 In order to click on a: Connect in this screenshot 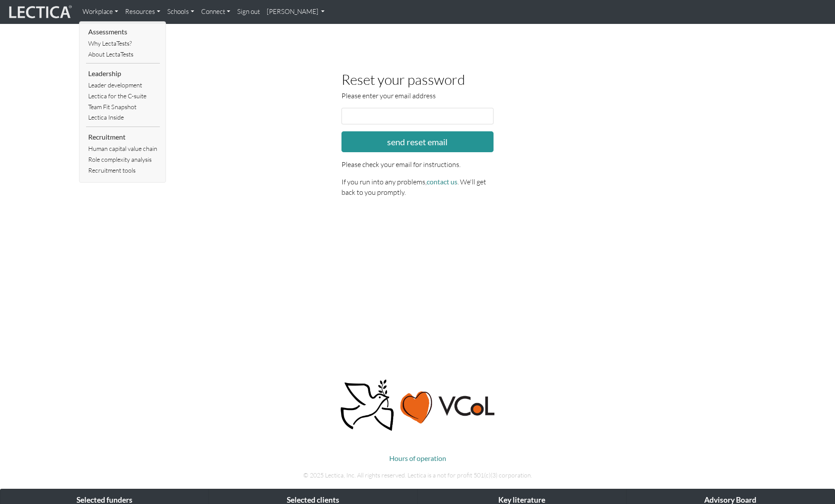, I will do `click(216, 12)`.